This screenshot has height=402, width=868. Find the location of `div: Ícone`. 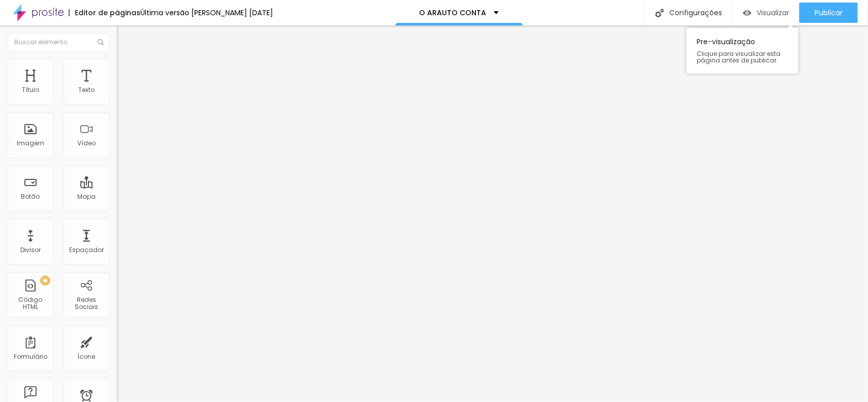

div: Ícone is located at coordinates (87, 357).